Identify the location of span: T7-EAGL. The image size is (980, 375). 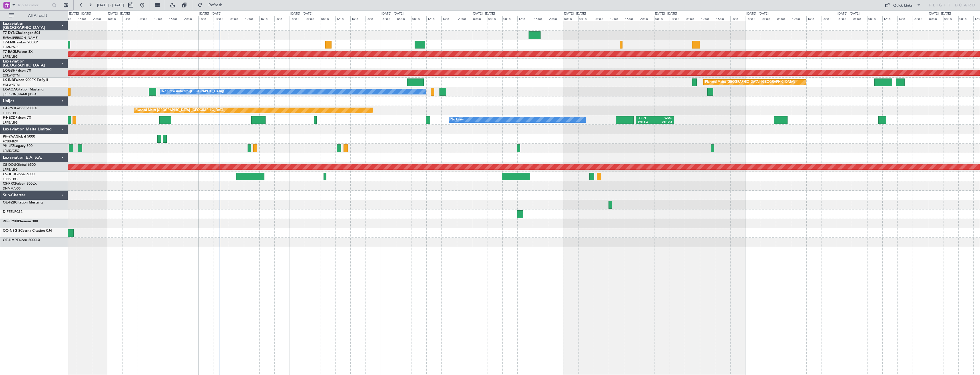
(9, 52).